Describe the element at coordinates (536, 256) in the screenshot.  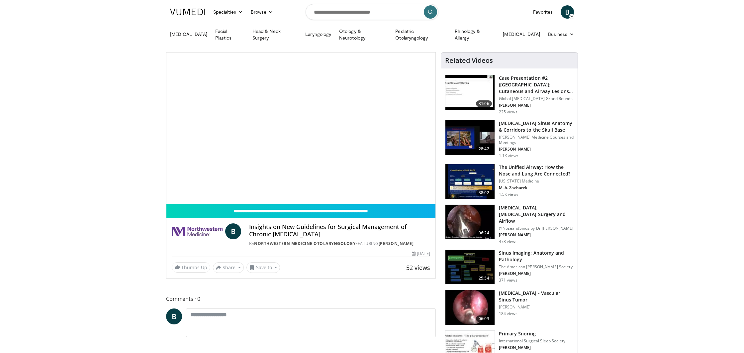
I see `h3: Sinus Imaging: Anatomy and Pathology` at that location.